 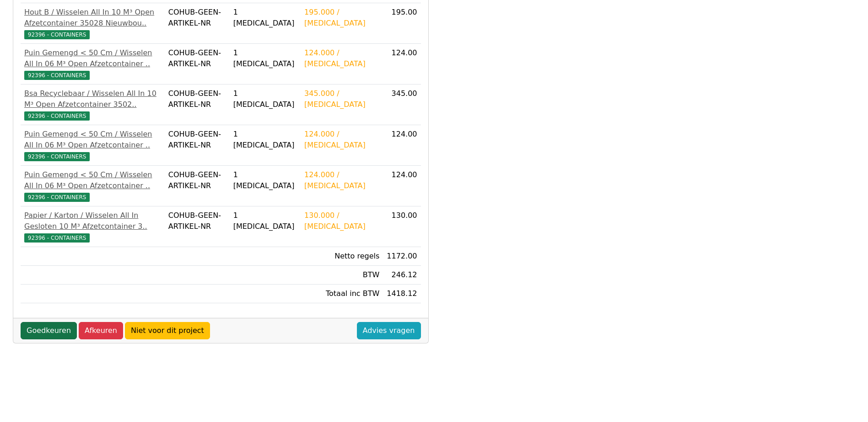 What do you see at coordinates (101, 331) in the screenshot?
I see `a: Afkeuren` at bounding box center [101, 331].